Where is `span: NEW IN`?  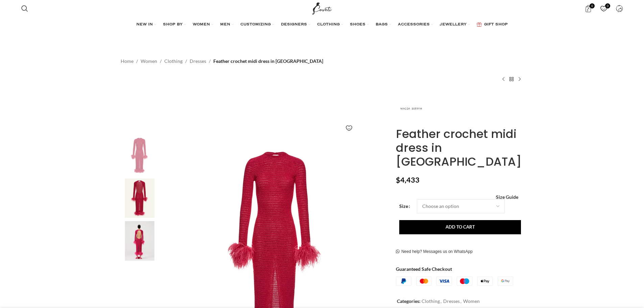 span: NEW IN is located at coordinates (144, 25).